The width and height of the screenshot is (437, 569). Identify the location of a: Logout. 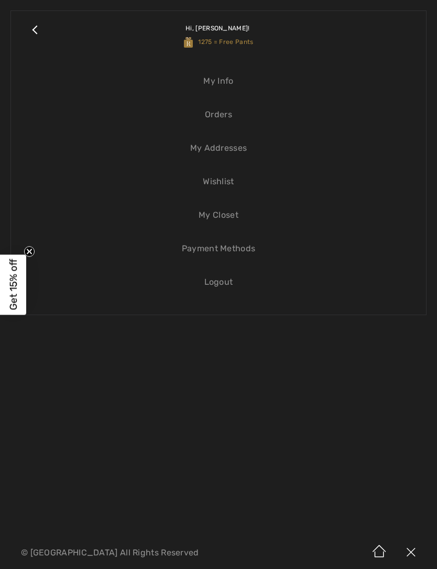
(218, 282).